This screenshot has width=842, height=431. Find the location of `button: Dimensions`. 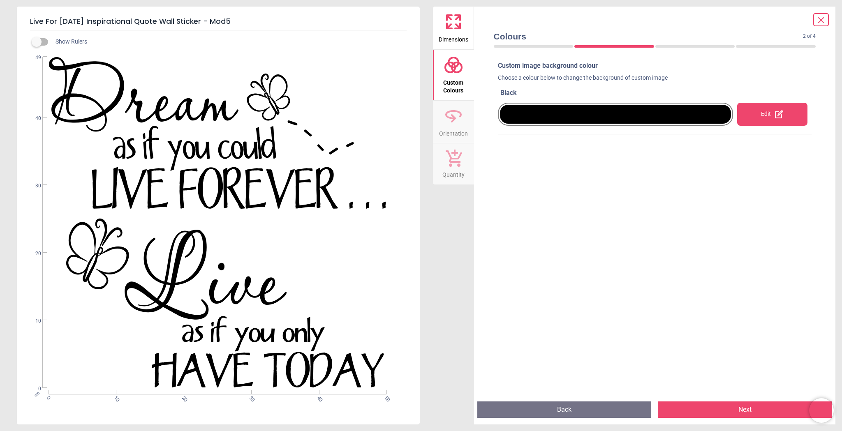

button: Dimensions is located at coordinates (454, 28).